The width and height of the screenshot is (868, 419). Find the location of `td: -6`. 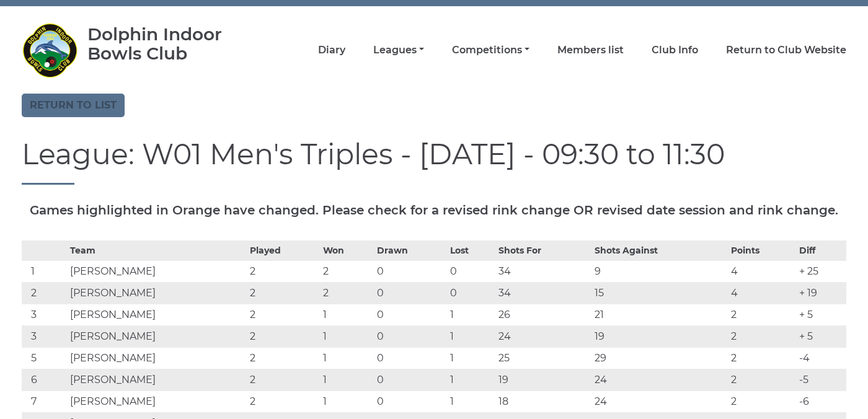

td: -6 is located at coordinates (821, 401).